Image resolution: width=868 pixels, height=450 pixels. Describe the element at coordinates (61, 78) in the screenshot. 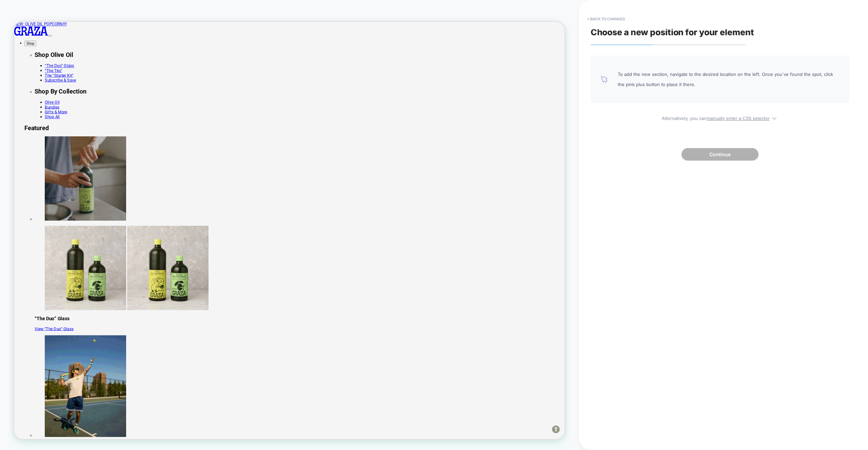

I see `a: Subscribe & Save` at that location.